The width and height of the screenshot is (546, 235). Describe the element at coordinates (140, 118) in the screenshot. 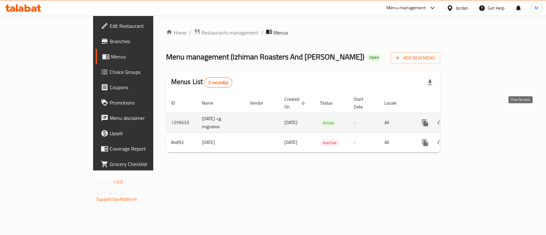

I see `a: Menu disclaimer` at that location.